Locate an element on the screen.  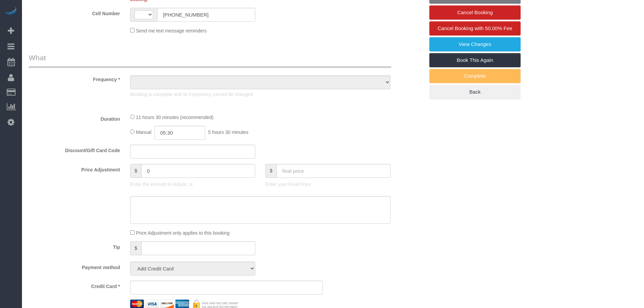
label: Credit Card * is located at coordinates (74, 285).